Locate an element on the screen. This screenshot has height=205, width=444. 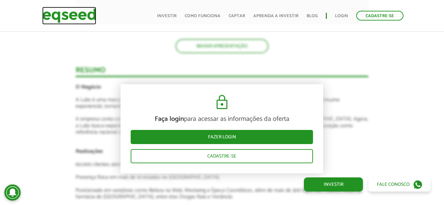
img: EqSeed is located at coordinates (69, 16).